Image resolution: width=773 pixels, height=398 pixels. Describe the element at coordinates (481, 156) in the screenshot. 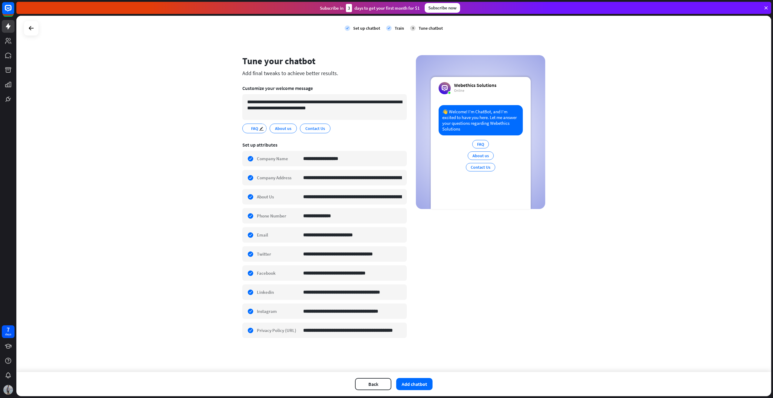

I see `div: About us` at that location.